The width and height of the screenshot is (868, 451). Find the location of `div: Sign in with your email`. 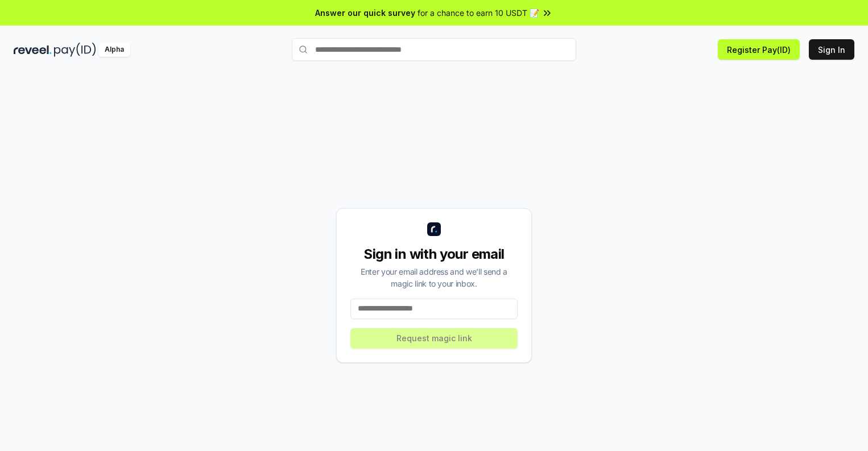

div: Sign in with your email is located at coordinates (434, 254).